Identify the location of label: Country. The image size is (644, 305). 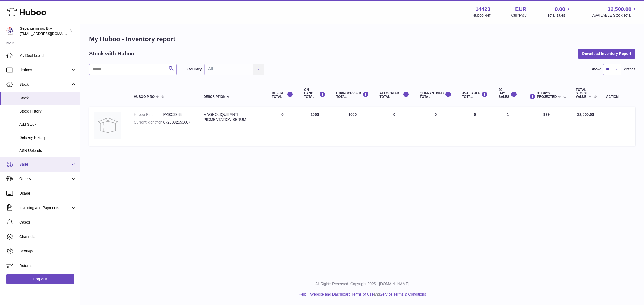
(195, 69).